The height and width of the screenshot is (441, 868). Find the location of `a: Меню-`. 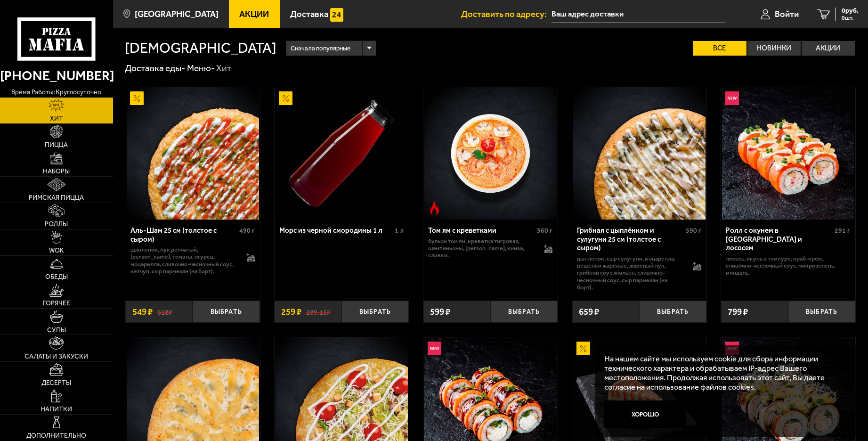

a: Меню- is located at coordinates (201, 68).